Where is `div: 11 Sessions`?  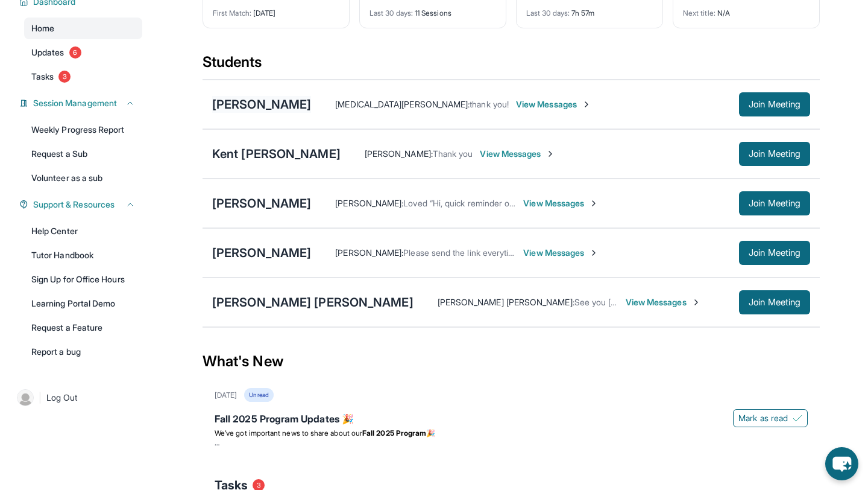 div: 11 Sessions is located at coordinates (433, 10).